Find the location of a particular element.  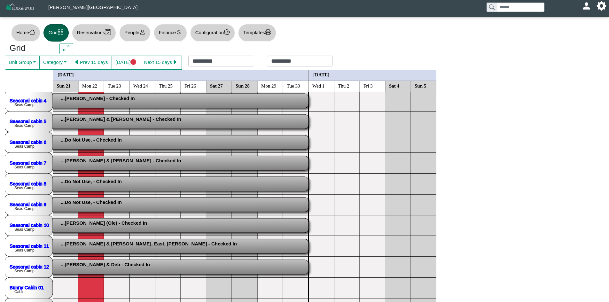

button: Reservationscalendar2 check is located at coordinates (94, 33).